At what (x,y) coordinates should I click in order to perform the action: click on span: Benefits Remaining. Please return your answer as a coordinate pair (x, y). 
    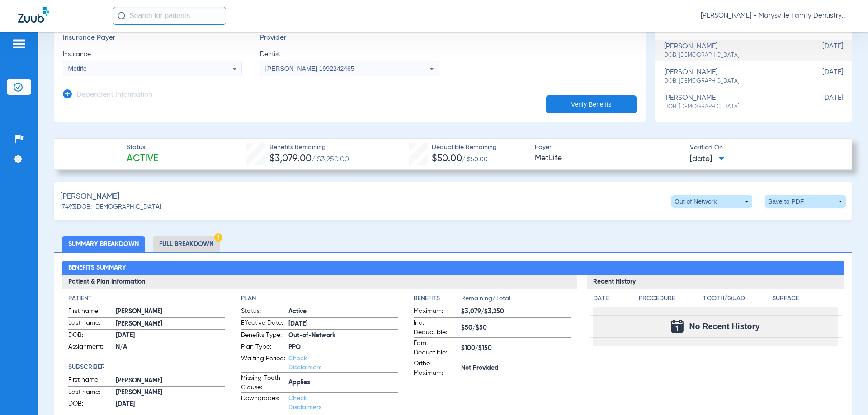
    Looking at the image, I should click on (309, 147).